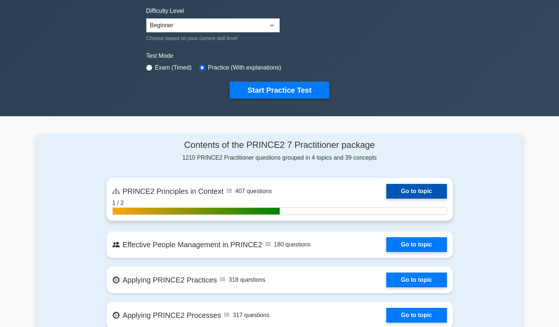 The image size is (559, 327). I want to click on label: Exam (Timed), so click(173, 68).